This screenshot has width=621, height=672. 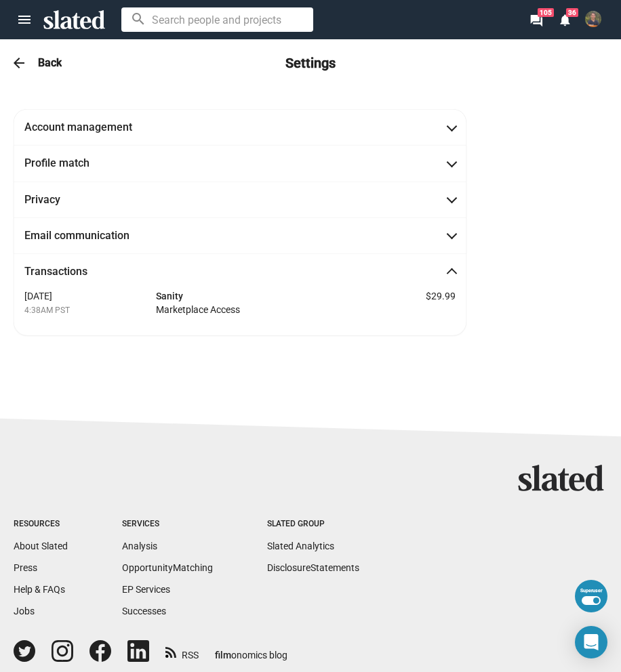 I want to click on div: Marketplace Access, so click(x=259, y=310).